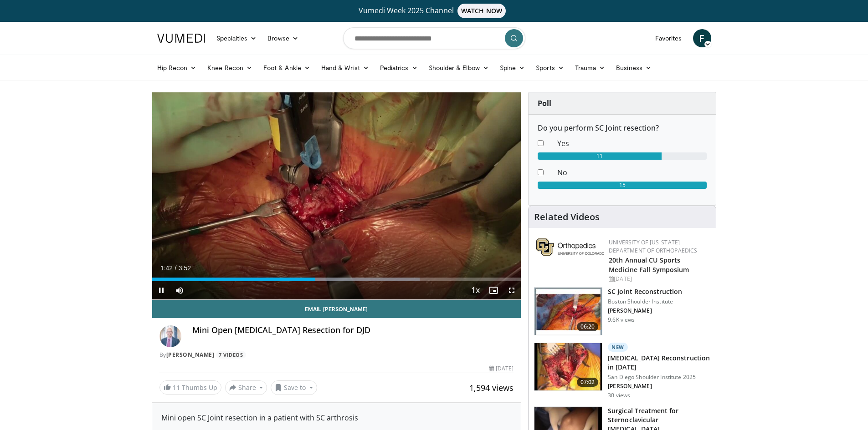 The height and width of the screenshot is (430, 868). Describe the element at coordinates (345, 68) in the screenshot. I see `a: Hand & Wrist` at that location.